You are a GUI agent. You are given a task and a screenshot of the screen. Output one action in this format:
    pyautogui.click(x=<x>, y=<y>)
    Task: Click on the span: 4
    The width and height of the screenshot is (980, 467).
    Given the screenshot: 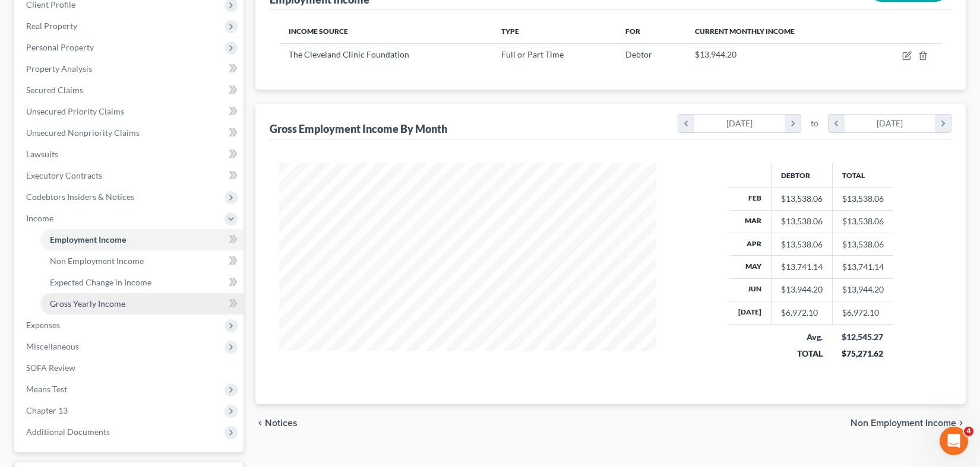 What is the action you would take?
    pyautogui.click(x=968, y=432)
    